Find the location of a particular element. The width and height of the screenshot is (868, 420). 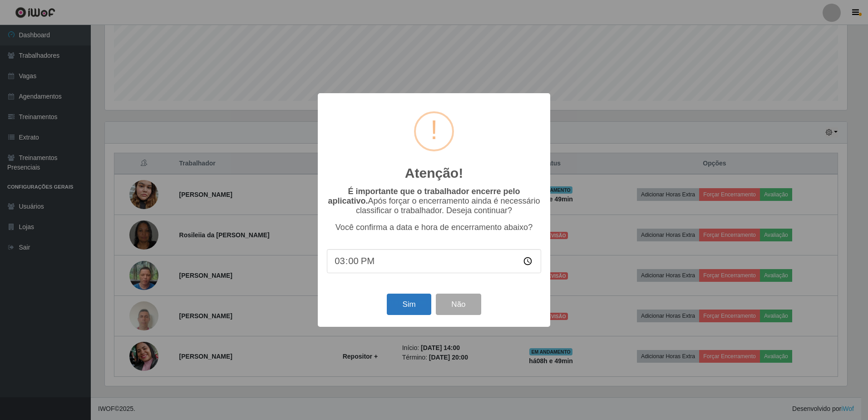

button: Não is located at coordinates (458, 304).